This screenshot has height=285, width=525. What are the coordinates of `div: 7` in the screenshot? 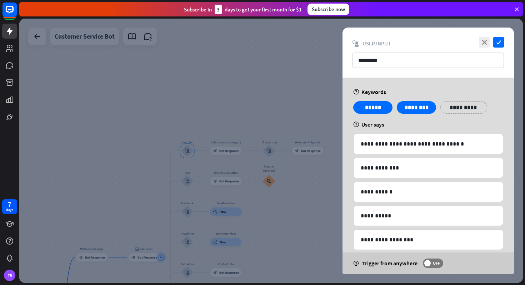 It's located at (10, 204).